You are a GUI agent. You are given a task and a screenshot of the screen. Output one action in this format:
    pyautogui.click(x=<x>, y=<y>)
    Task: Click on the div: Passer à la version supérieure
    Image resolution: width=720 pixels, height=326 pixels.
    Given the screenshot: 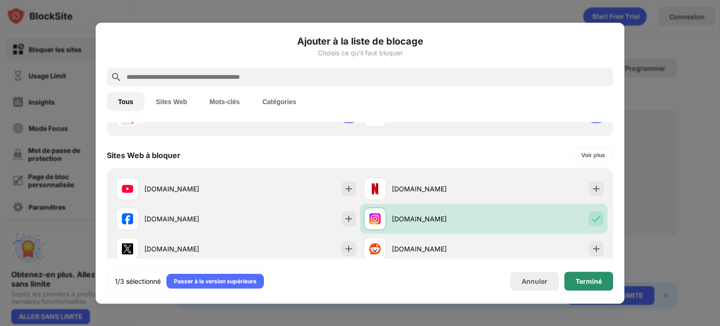 What is the action you would take?
    pyautogui.click(x=215, y=281)
    